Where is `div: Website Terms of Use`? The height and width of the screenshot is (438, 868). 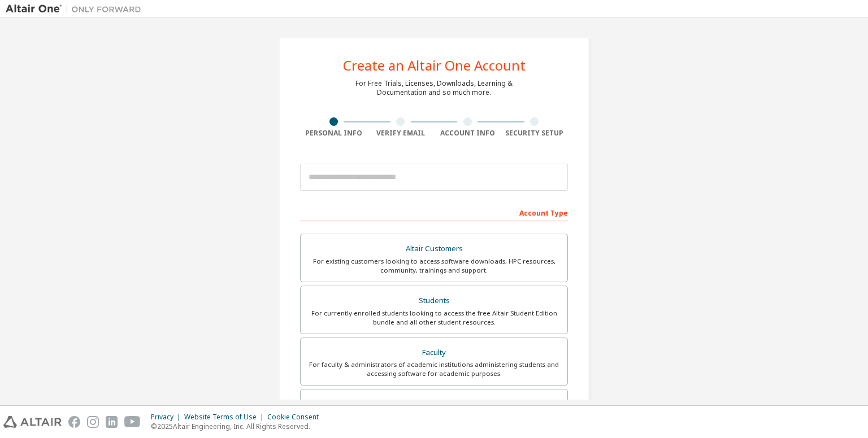 div: Website Terms of Use is located at coordinates (225, 417).